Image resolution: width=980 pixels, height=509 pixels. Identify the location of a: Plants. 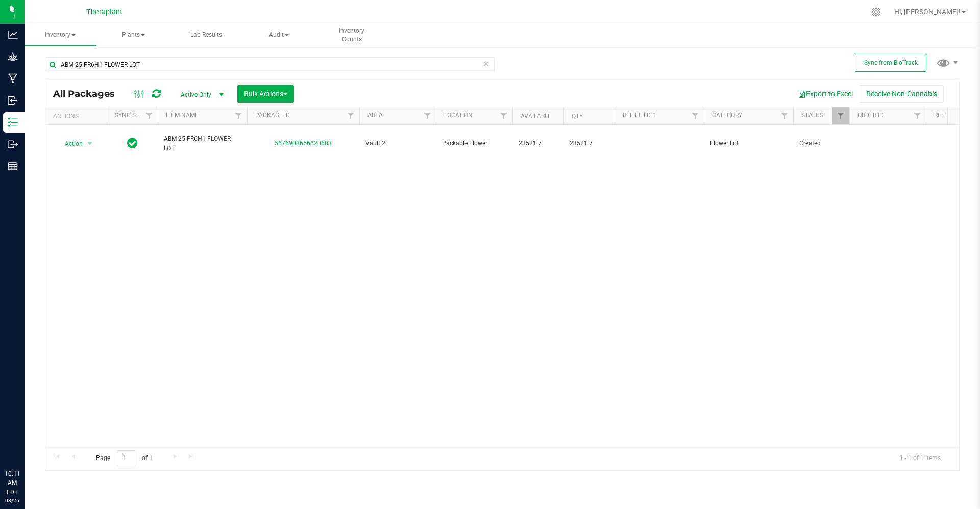
(134, 35).